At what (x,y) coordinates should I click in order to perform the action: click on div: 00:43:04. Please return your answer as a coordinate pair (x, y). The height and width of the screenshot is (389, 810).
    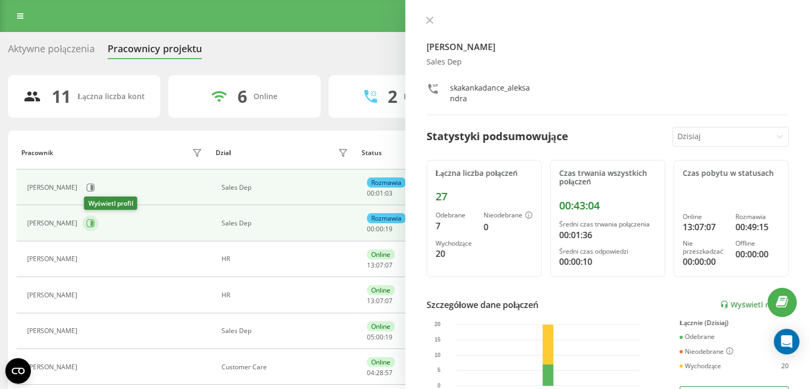
    Looking at the image, I should click on (607, 205).